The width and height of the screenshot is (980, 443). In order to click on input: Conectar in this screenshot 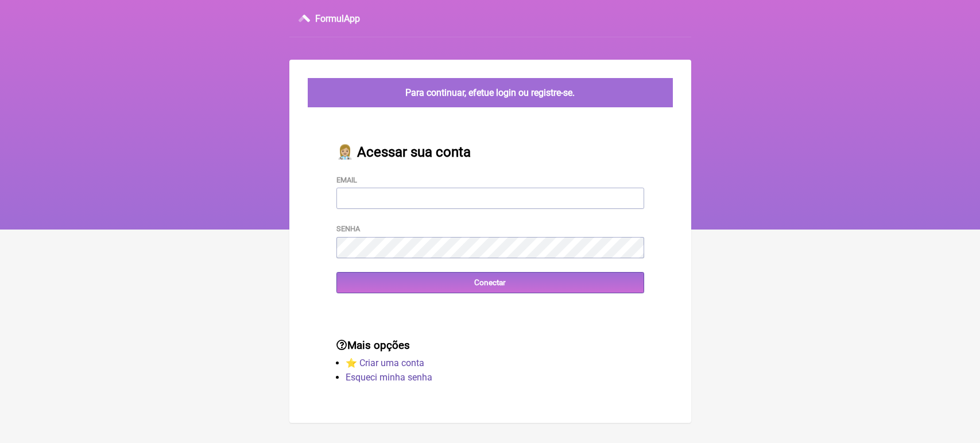, I will do `click(490, 283)`.